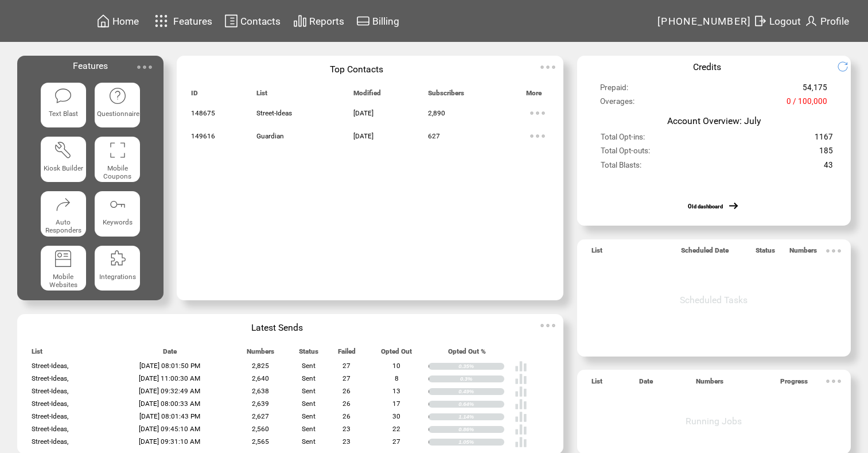 The image size is (868, 453). What do you see at coordinates (363, 21) in the screenshot?
I see `img: creidtcard.svg` at bounding box center [363, 21].